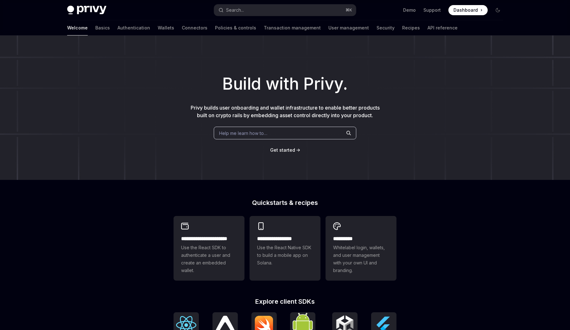 The height and width of the screenshot is (330, 570). Describe the element at coordinates (498, 10) in the screenshot. I see `button: Toggle dark mode` at that location.